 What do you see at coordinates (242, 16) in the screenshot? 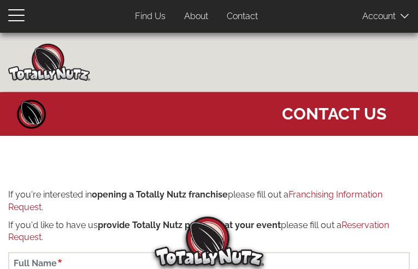
I see `a: Contact` at bounding box center [242, 16].